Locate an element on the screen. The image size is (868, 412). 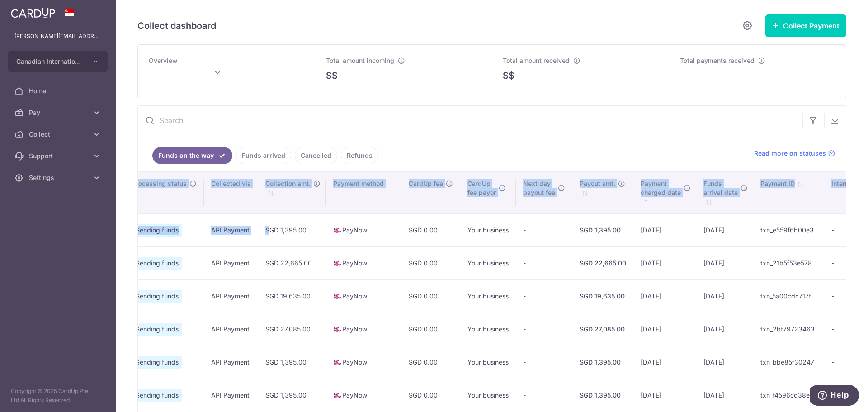
td: SGD 27,085.00 is located at coordinates (292, 329).